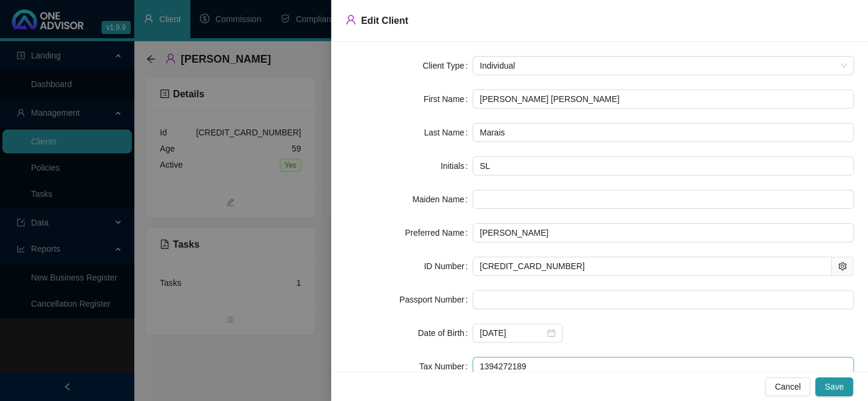 The width and height of the screenshot is (868, 401). Describe the element at coordinates (448, 266) in the screenshot. I see `label: ID Number` at that location.